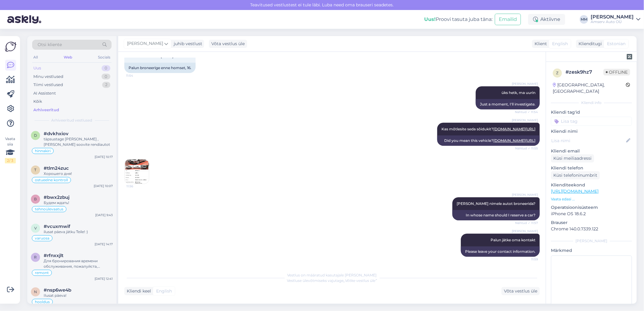  Describe the element at coordinates (78, 263) in the screenshot. I see `div: Для бронирования времени обслуживания, пожалуйста, укажите свои контактные данные (номер телефона...` at that location.